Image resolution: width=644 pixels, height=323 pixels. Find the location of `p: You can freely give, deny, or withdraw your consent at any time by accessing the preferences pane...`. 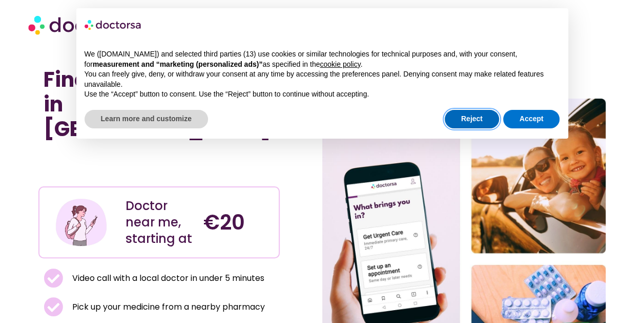

p: You can freely give, deny, or withdraw your consent at any time by accessing the preferences pane... is located at coordinates (323, 79).